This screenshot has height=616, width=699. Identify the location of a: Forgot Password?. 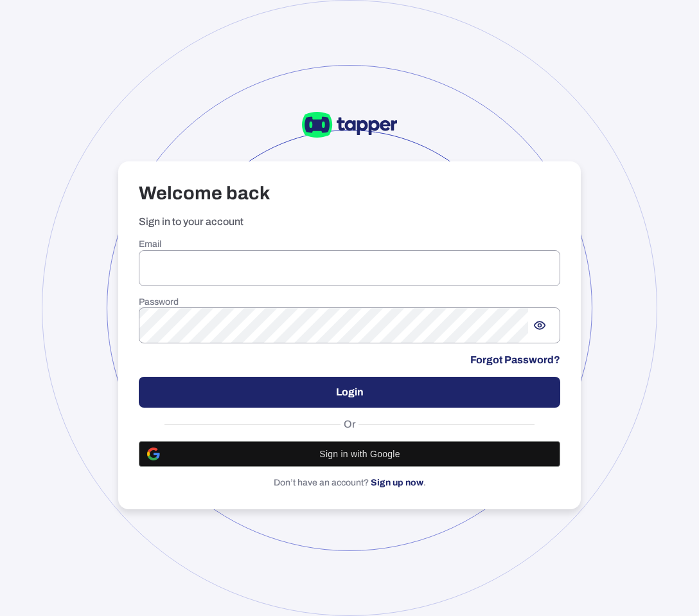
(515, 360).